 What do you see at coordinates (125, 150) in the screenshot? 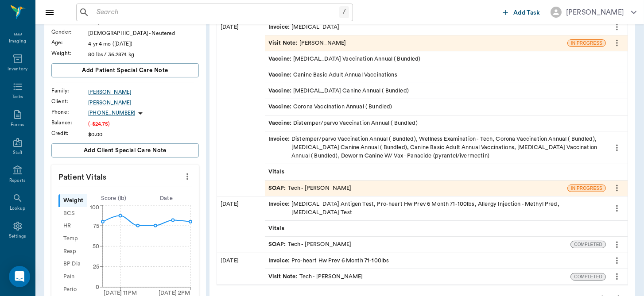
I see `button: Add client Special Care Note` at bounding box center [125, 150].